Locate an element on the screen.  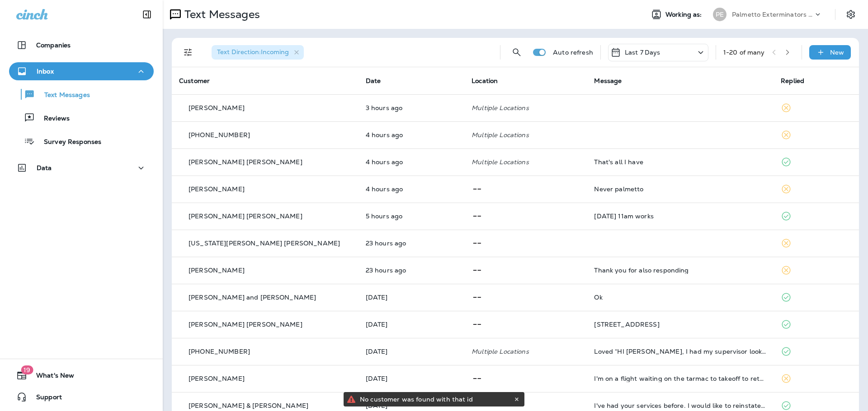
div: Ok is located at coordinates (680, 297).